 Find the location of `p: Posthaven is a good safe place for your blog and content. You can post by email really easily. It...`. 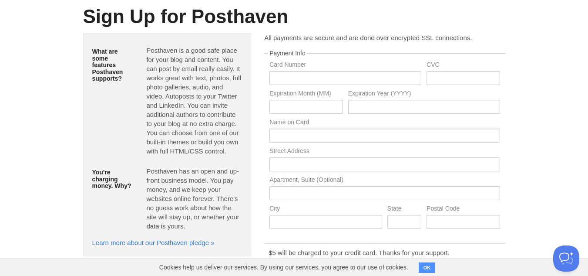

p: Posthaven is a good safe place for your blog and content. You can post by email really easily. It... is located at coordinates (194, 101).